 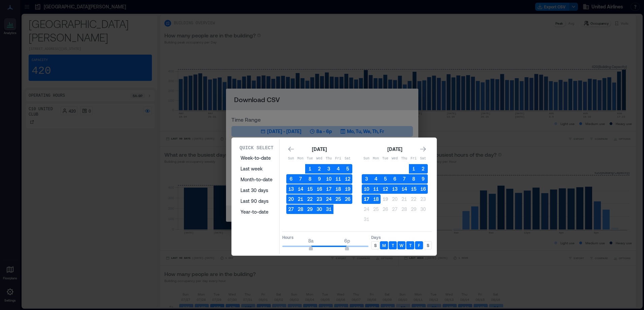 I want to click on p: Fri, so click(x=414, y=159).